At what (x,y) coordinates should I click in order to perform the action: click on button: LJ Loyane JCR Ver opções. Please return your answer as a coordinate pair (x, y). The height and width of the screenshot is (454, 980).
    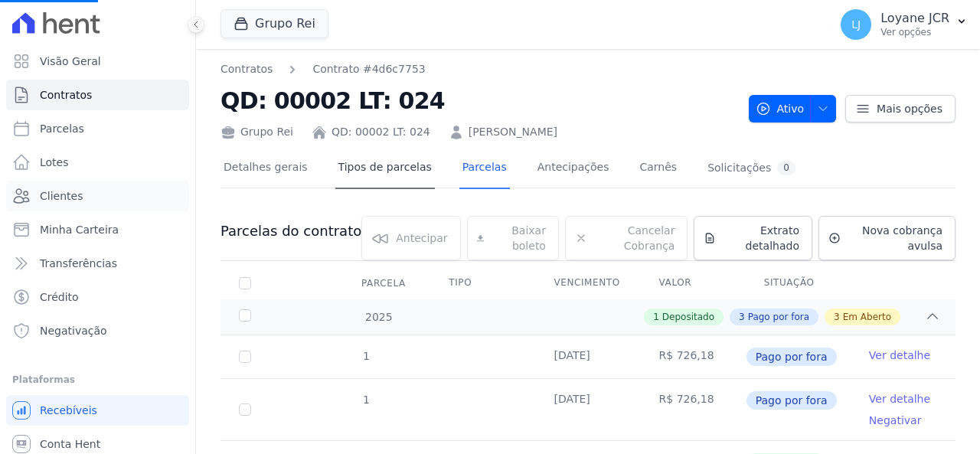
    Looking at the image, I should click on (904, 24).